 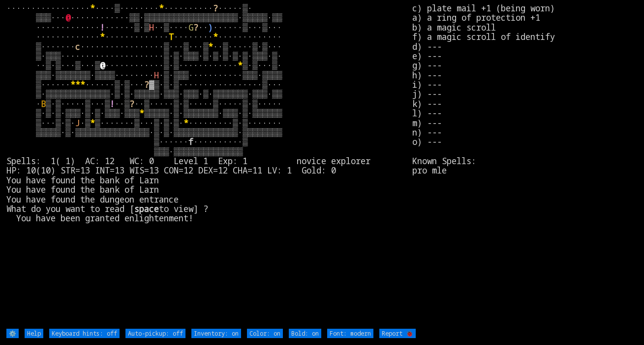 What do you see at coordinates (216, 333) in the screenshot?
I see `input: Inventory: on` at bounding box center [216, 333].